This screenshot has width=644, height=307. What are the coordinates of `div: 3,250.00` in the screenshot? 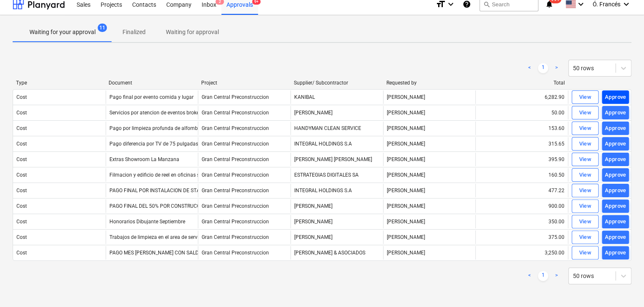 It's located at (522, 253).